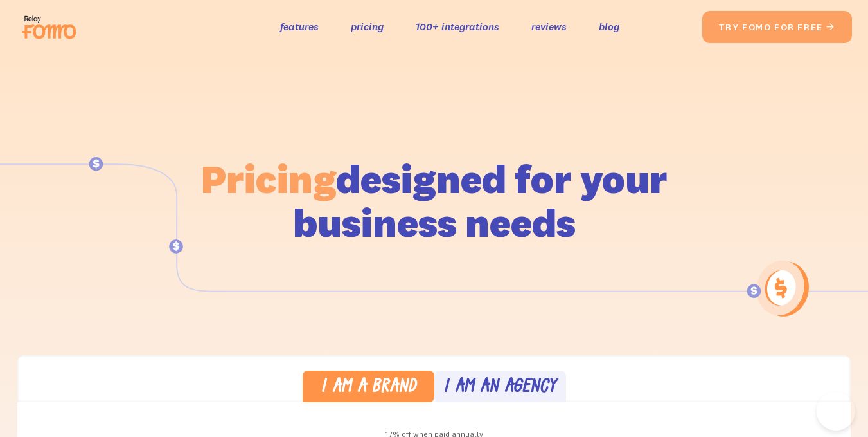 The width and height of the screenshot is (868, 437). I want to click on div: I am an agency, so click(500, 387).